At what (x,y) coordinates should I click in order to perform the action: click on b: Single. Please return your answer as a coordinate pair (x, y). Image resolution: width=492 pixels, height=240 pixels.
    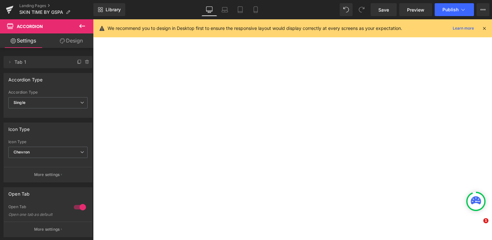
    Looking at the image, I should click on (19, 102).